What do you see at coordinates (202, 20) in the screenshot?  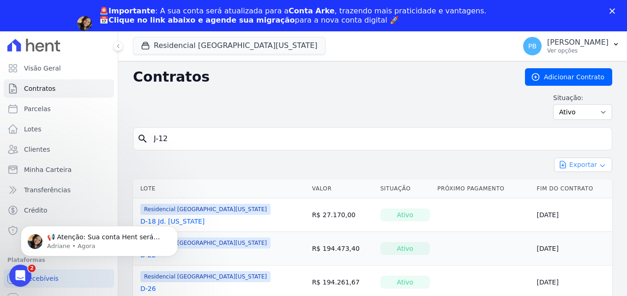 I see `b: Clique no link abaixo e agende sua migração` at bounding box center [202, 20].